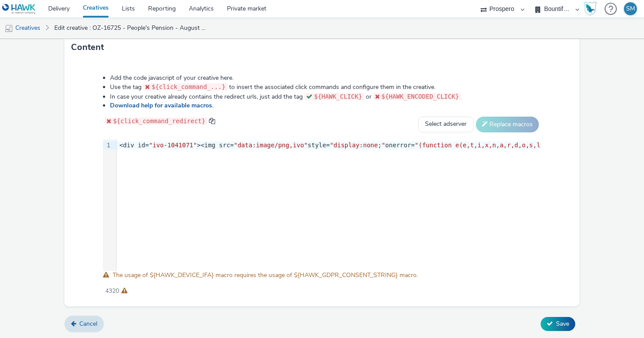 The image size is (644, 338). Describe the element at coordinates (590, 8) in the screenshot. I see `div: Hawk Academy` at that location.